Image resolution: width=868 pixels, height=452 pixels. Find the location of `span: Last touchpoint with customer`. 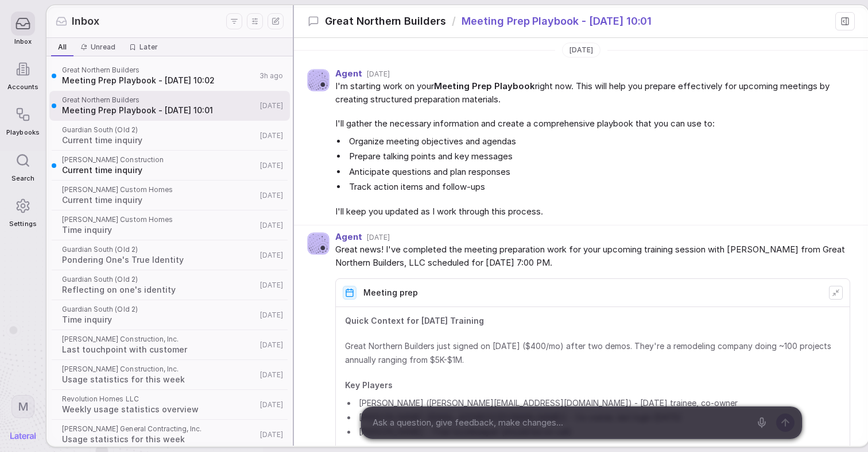

span: Last touchpoint with customer is located at coordinates (159, 349).